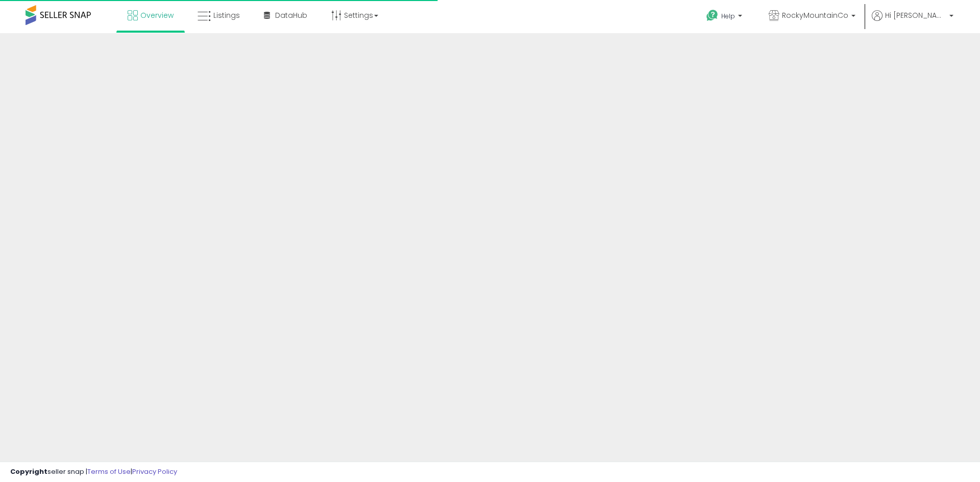 The height and width of the screenshot is (482, 980). Describe the element at coordinates (227, 15) in the screenshot. I see `span: Listings` at that location.